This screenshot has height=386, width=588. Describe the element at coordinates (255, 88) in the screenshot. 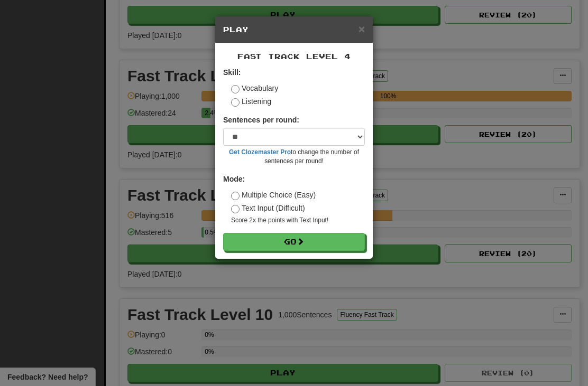

I see `label: Vocabulary` at that location.